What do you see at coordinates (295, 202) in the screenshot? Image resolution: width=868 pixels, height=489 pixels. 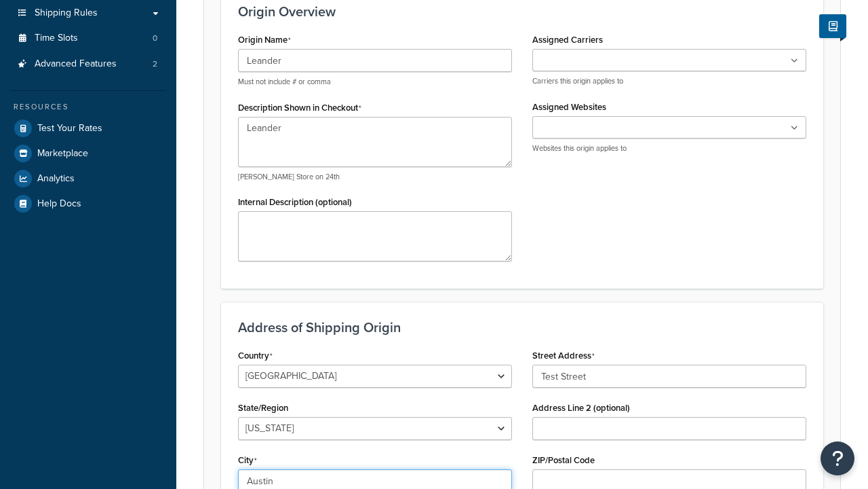 I see `label: Internal Description (optional)` at bounding box center [295, 202].